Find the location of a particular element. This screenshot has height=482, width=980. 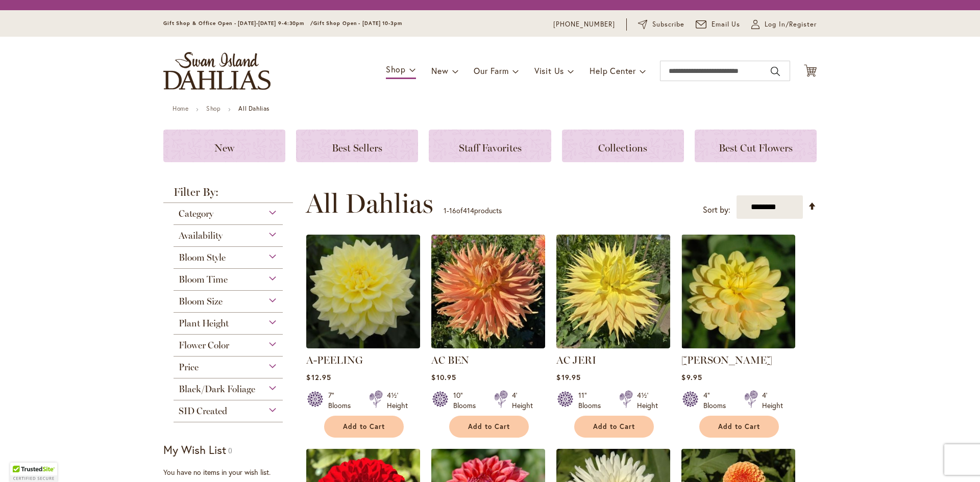

a: A-Peeling is located at coordinates (363, 345).